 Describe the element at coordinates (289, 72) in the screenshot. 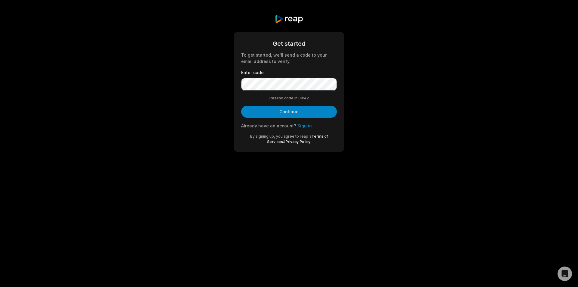

I see `label: Enter code` at that location.